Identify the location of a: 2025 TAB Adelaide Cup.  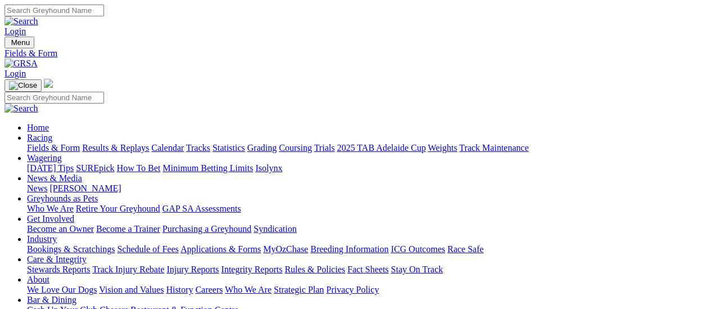
(382, 147).